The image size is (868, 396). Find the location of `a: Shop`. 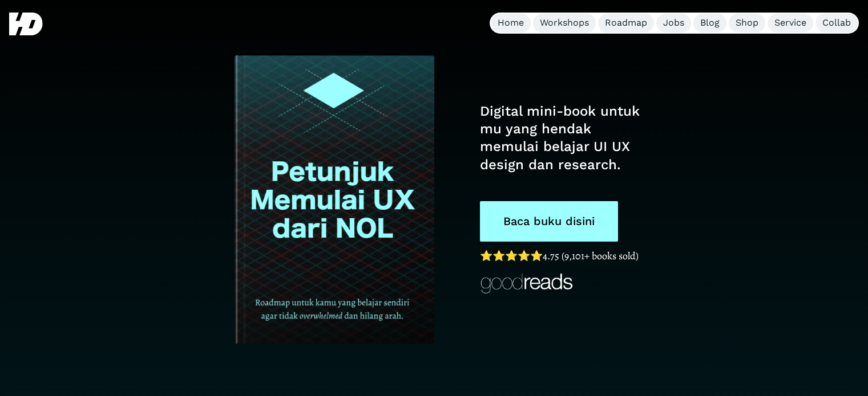

a: Shop is located at coordinates (747, 23).